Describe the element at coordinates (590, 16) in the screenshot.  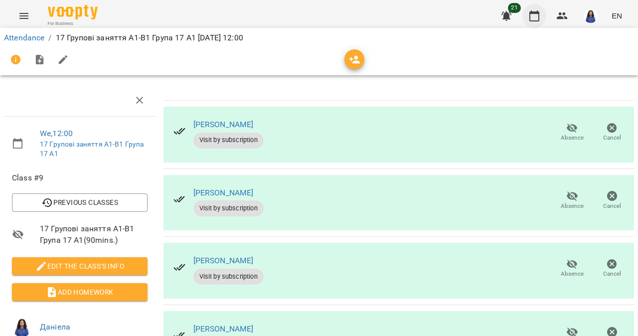
I see `img: 896d7bd98bada4a398fcb6f6c121a1d1.png` at that location.